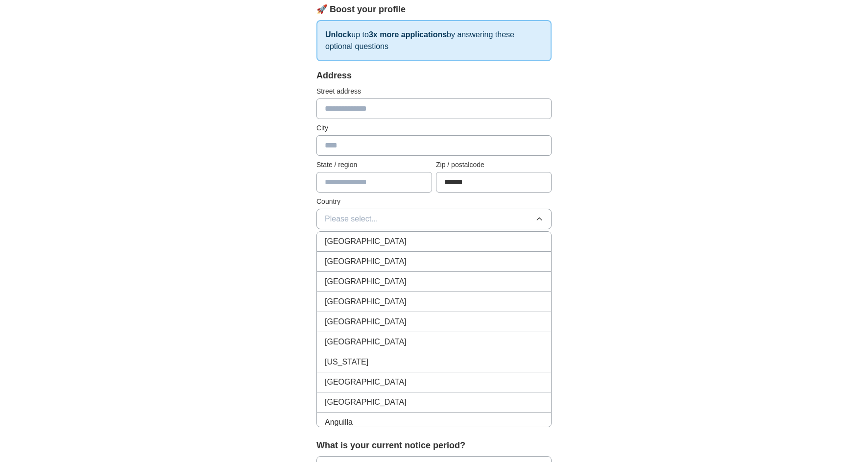 This screenshot has width=868, height=462. I want to click on button: Please select..., so click(434, 219).